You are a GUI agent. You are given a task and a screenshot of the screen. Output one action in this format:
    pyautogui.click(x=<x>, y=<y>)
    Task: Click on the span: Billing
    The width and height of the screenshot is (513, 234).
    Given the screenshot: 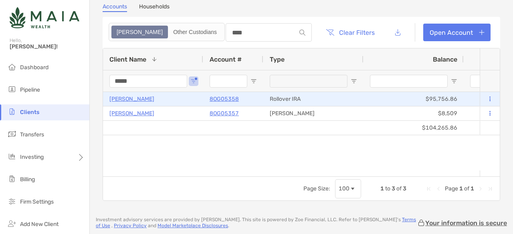 What is the action you would take?
    pyautogui.click(x=27, y=179)
    